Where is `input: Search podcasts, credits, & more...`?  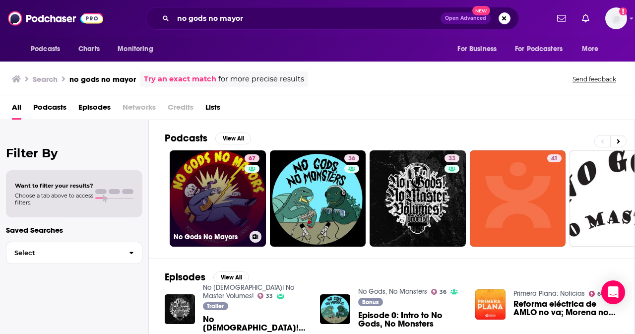
input: Search podcasts, credits, & more... is located at coordinates (306, 18).